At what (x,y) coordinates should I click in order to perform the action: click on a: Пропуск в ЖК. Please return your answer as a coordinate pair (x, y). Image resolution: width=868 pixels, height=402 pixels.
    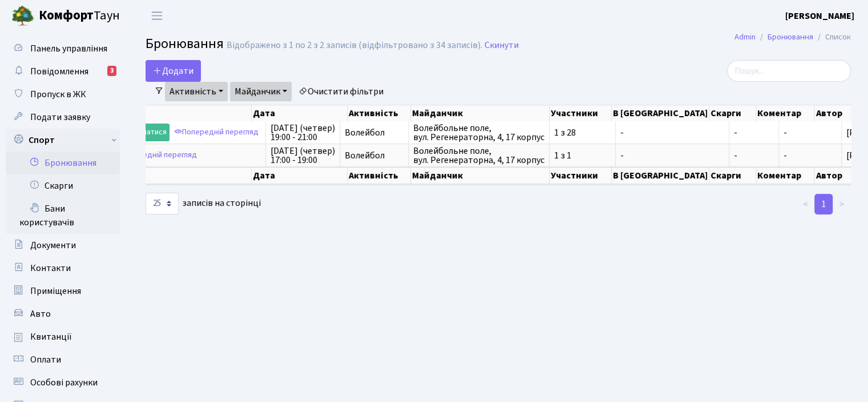
    Looking at the image, I should click on (63, 94).